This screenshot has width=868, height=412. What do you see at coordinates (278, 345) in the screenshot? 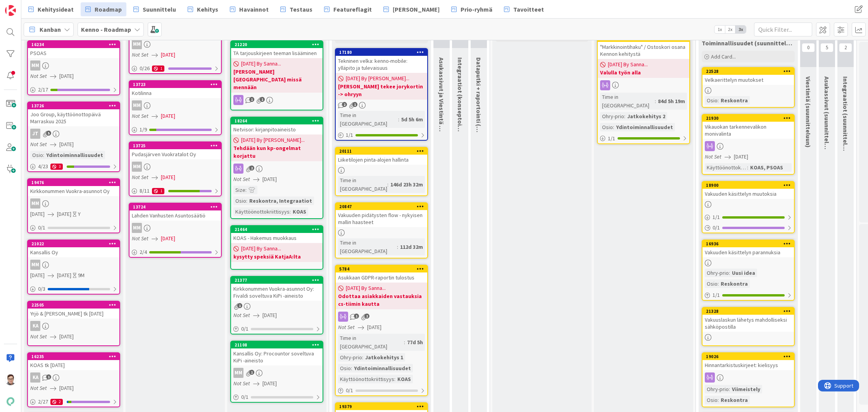
I see `div: 21108` at bounding box center [278, 345].